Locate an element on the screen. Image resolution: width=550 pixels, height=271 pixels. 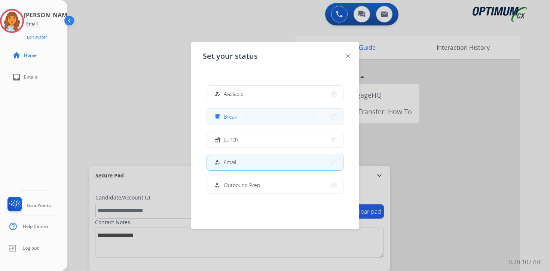
button: Email is located at coordinates (275, 162).